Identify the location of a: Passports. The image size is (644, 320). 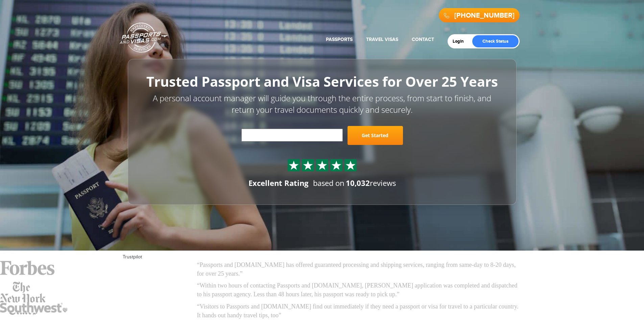
(339, 39).